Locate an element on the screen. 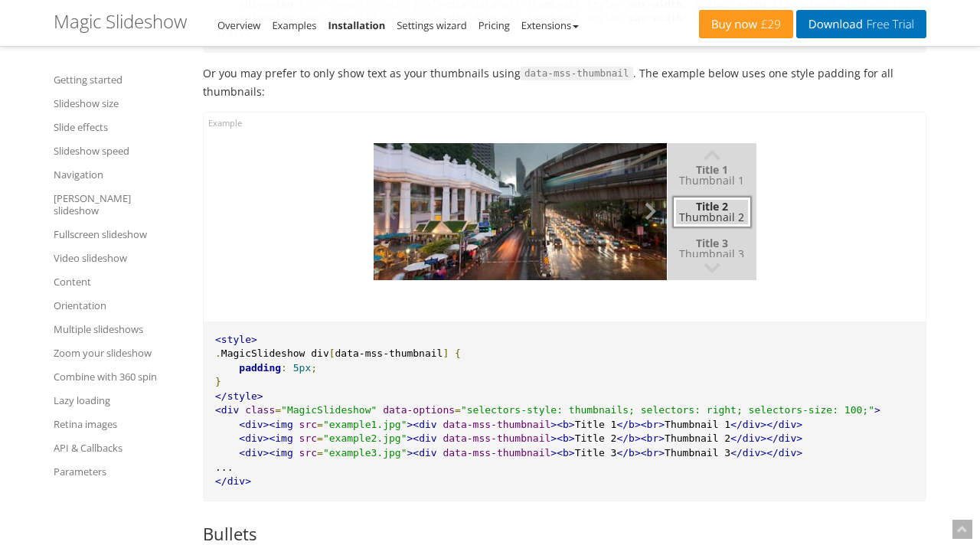 This screenshot has width=980, height=545. h3: Bullets is located at coordinates (564, 534).